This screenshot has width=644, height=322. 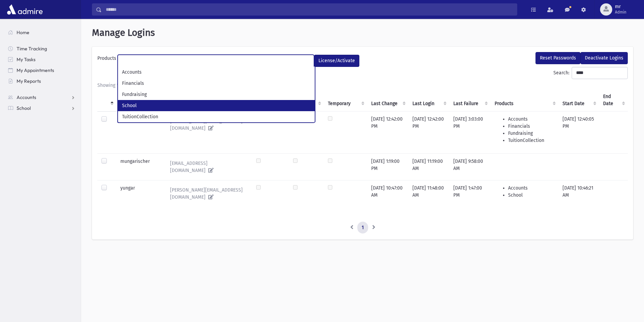 I want to click on span: Admin, so click(x=621, y=12).